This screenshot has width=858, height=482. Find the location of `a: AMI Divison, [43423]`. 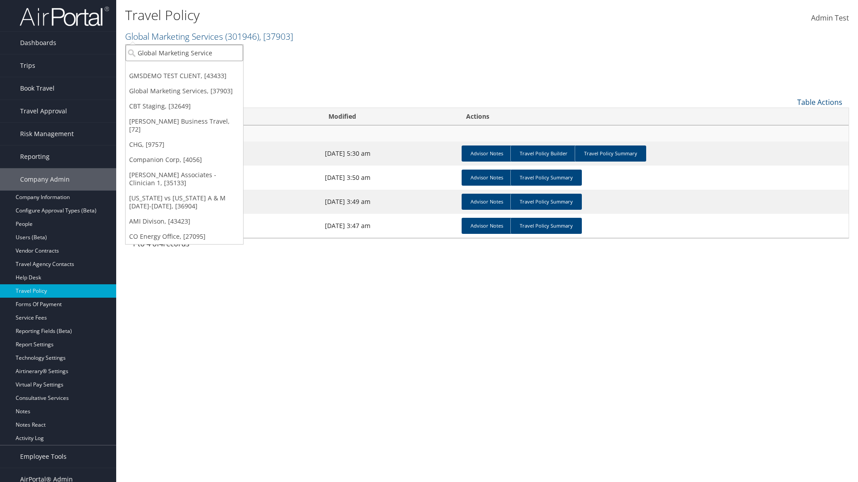

a: AMI Divison, [43423] is located at coordinates (184, 222).